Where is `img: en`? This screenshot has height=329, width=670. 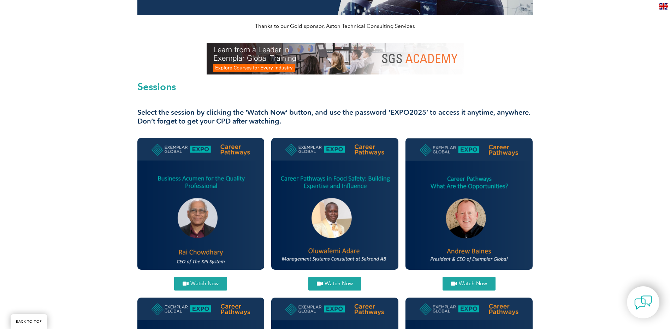 img: en is located at coordinates (664, 6).